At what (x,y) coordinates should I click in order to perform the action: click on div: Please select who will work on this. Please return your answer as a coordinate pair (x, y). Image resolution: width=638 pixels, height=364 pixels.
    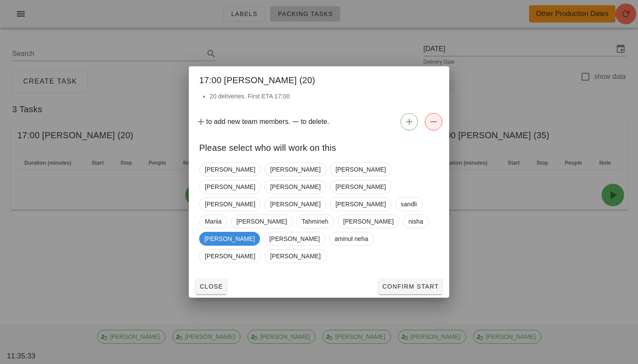
    Looking at the image, I should click on (319, 147).